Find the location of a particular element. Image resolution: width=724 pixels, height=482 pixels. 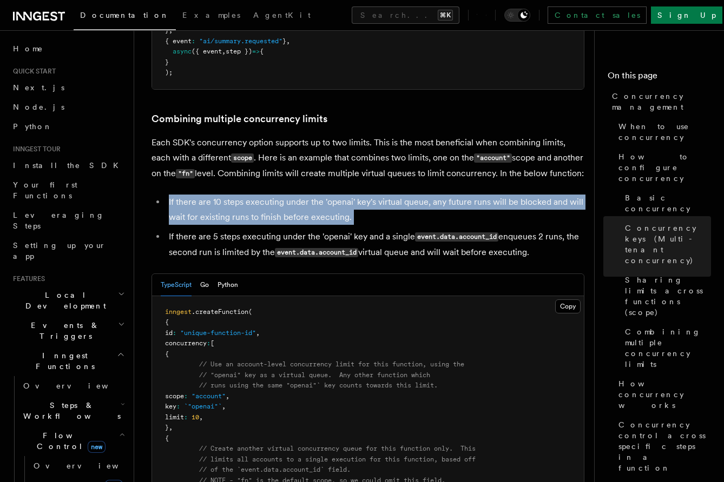

li: If there are 5 steps executing under the 'openai' key and a single enqueues 2 runs, the second ru... is located at coordinates (375, 245).